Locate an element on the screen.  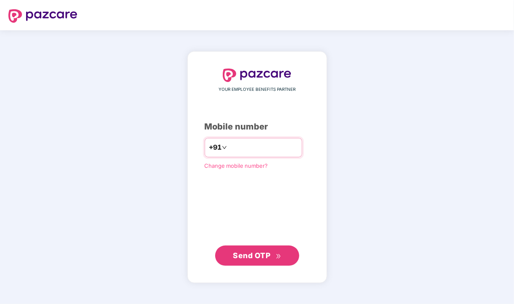
div: Mobile number is located at coordinates (257, 126).